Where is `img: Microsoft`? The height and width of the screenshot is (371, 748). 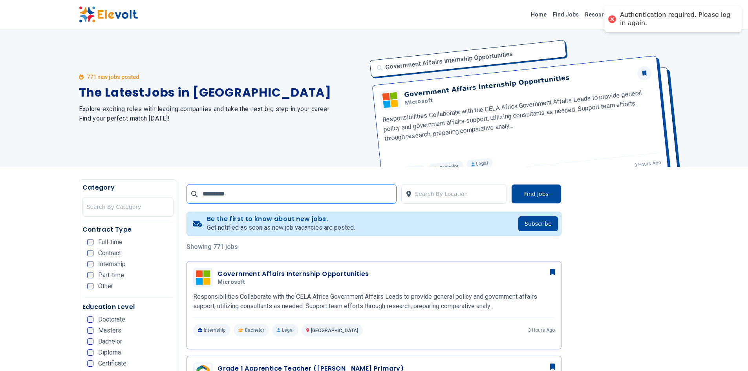
img: Microsoft is located at coordinates (203, 277).